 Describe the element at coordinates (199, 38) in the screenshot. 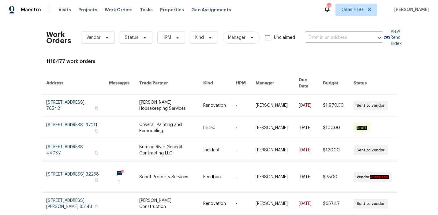

I see `span: Kind` at that location.